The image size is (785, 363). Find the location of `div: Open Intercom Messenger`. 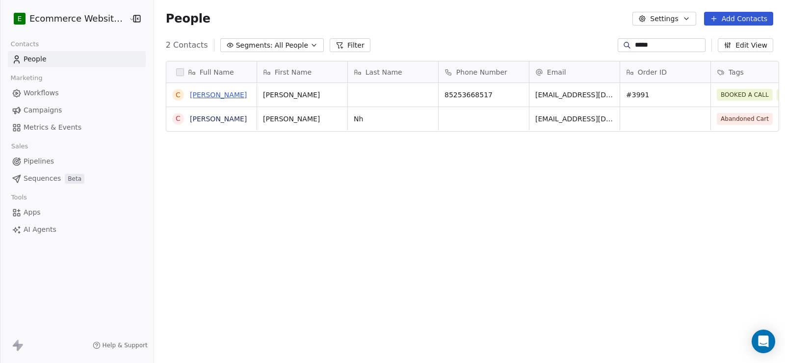

div: Open Intercom Messenger is located at coordinates (763, 341).